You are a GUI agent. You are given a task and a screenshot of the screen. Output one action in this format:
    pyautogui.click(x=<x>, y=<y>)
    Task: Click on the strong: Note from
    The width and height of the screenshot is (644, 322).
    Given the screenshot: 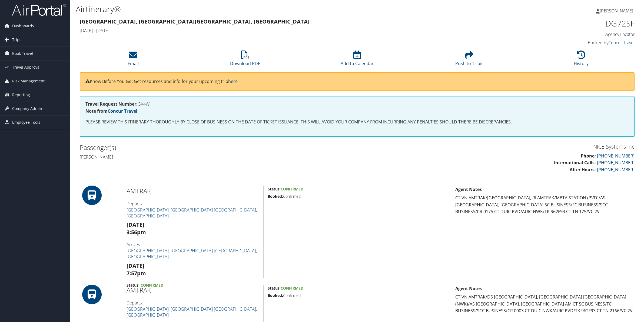 What is the action you would take?
    pyautogui.click(x=112, y=111)
    